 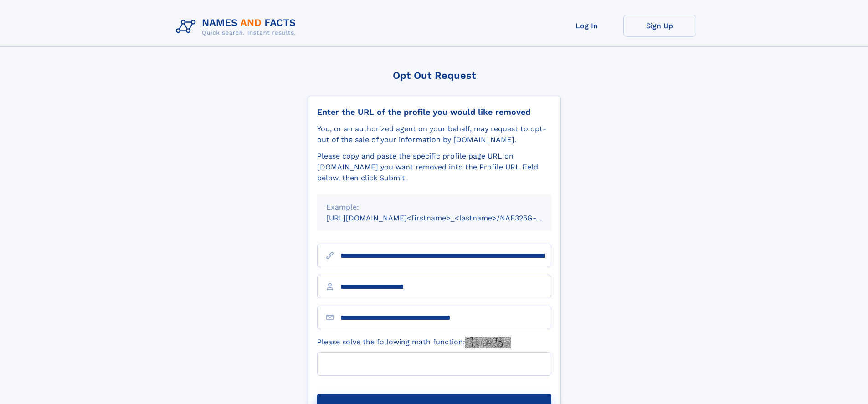 I want to click on div: Enter the URL of the profile you would like removed, so click(x=434, y=112).